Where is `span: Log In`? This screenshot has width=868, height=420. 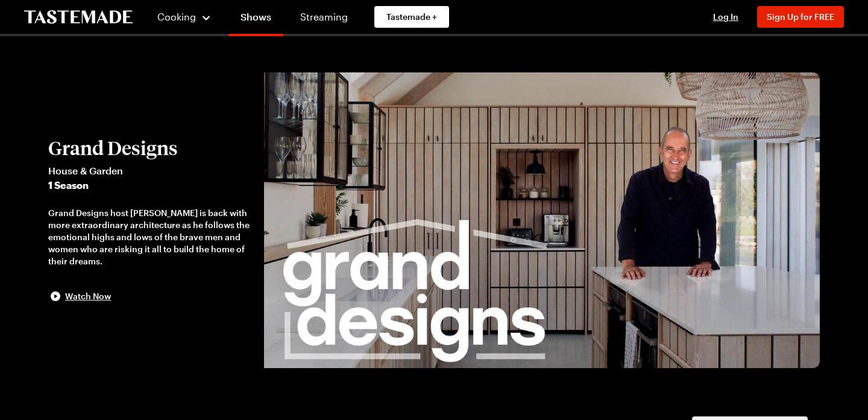
span: Log In is located at coordinates (726, 16).